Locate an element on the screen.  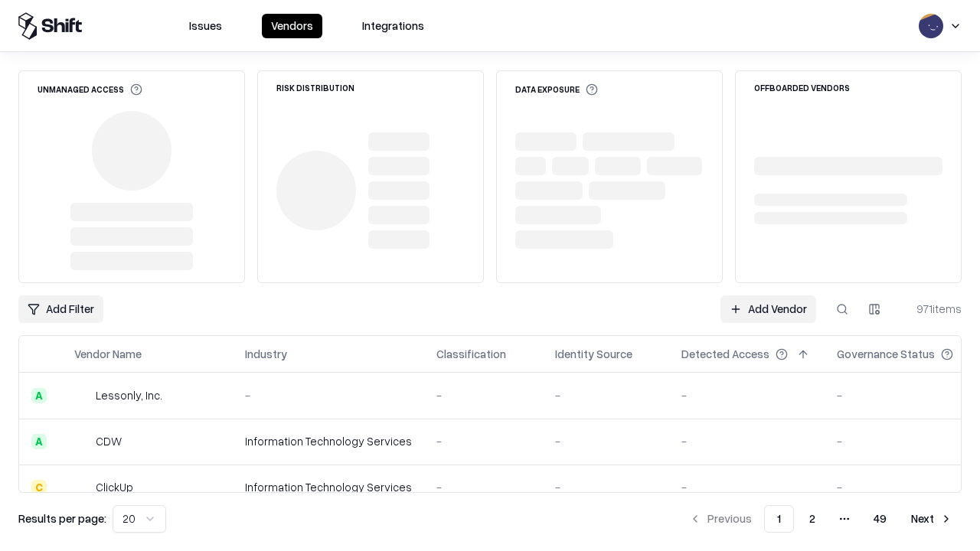
div: ClickUp is located at coordinates (114, 487).